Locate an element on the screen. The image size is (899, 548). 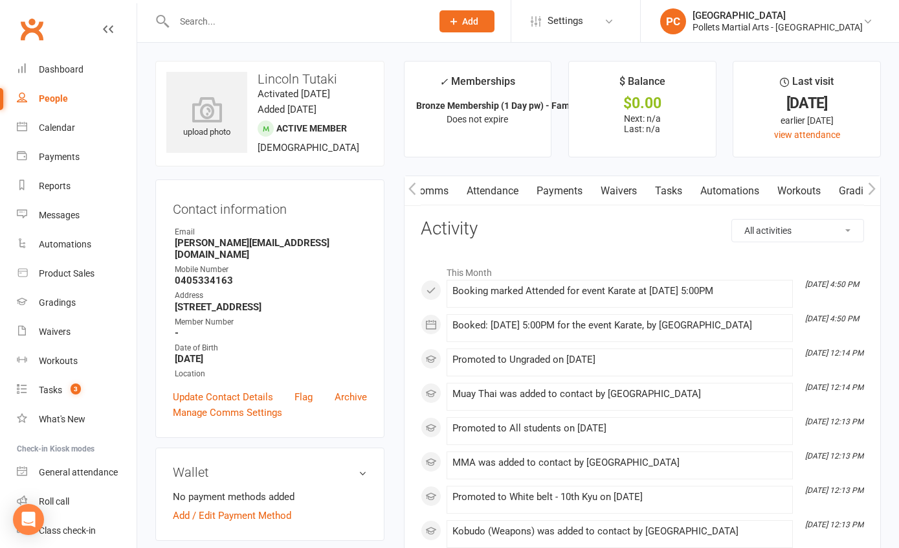
div: Payments is located at coordinates (59, 157).